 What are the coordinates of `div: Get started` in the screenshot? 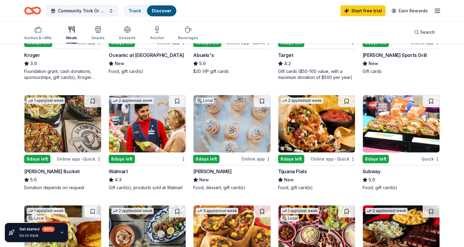 It's located at (37, 230).